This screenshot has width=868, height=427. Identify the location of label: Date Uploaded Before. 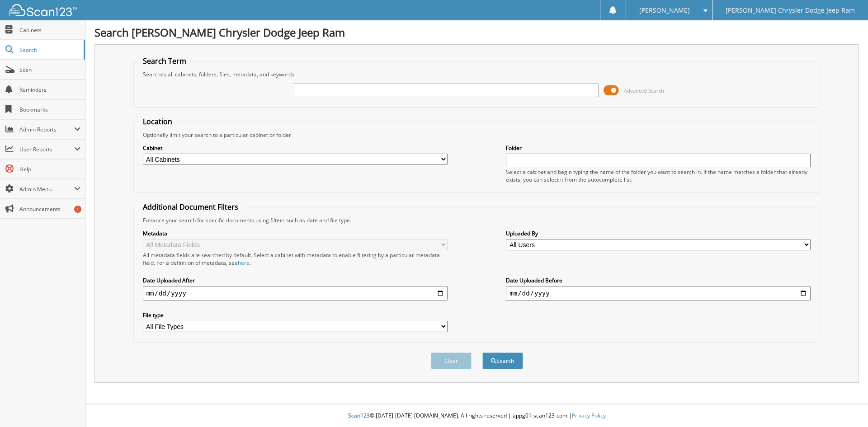
(658, 280).